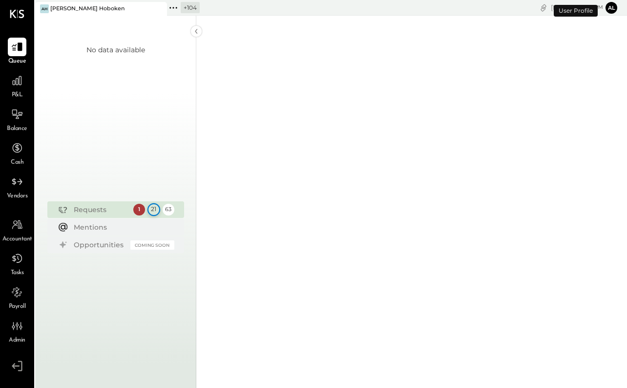 The image size is (627, 388). What do you see at coordinates (576, 11) in the screenshot?
I see `div: User Profile` at bounding box center [576, 11].